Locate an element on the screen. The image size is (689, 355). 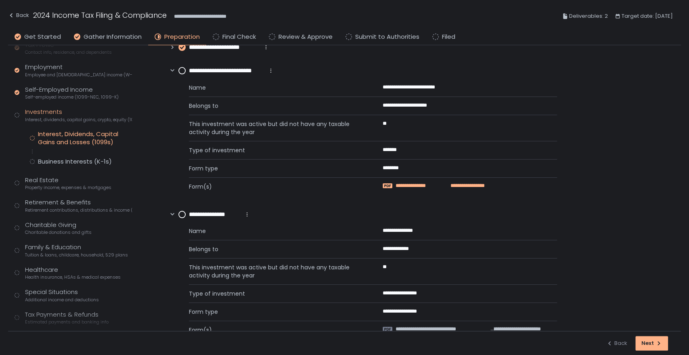
div: Special Situations is located at coordinates (62, 295).